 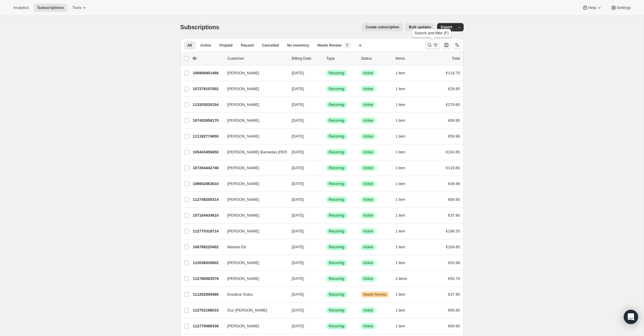 I want to click on button: Help, so click(x=592, y=8).